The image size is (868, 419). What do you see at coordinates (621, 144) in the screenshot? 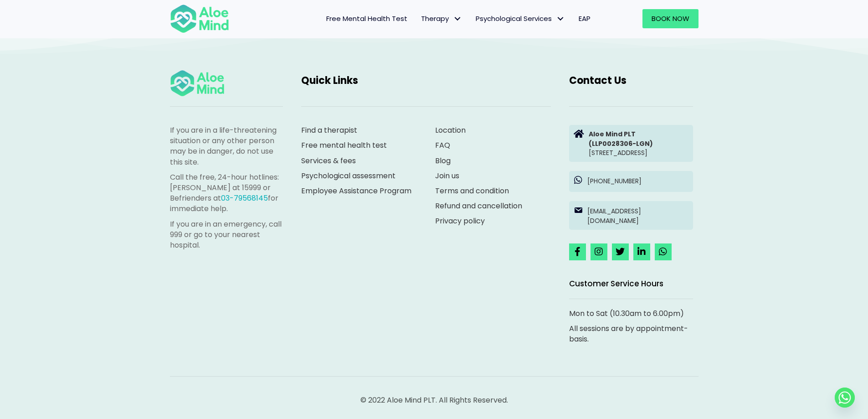
I see `strong: (LLP0028306-LGN)` at bounding box center [621, 144].